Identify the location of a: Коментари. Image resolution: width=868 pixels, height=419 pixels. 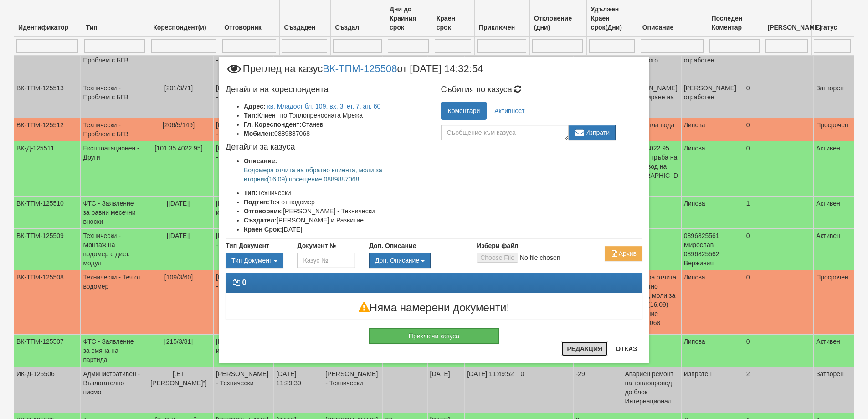
(464, 111).